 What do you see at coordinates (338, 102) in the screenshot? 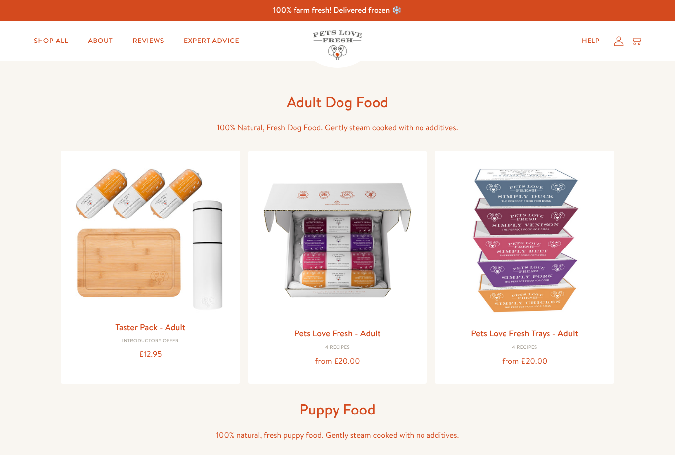
I see `h1: Adult Dog Food` at bounding box center [338, 102].